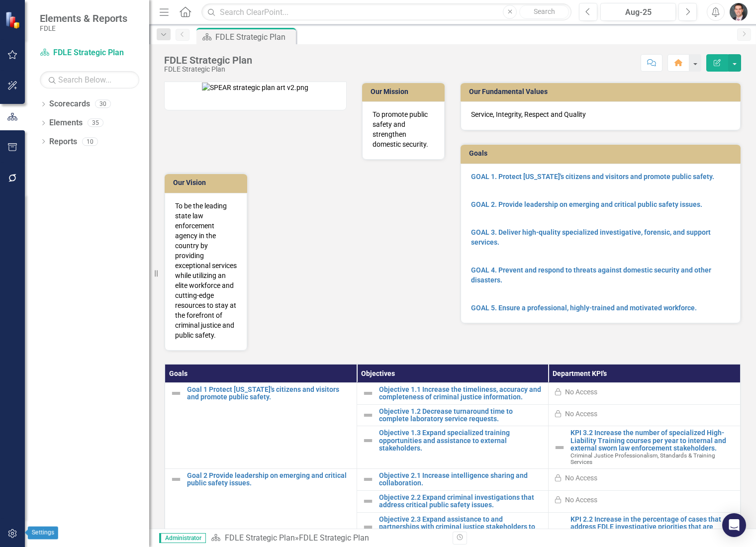 The image size is (756, 547). What do you see at coordinates (603, 153) in the screenshot?
I see `h3: Goals` at bounding box center [603, 153].